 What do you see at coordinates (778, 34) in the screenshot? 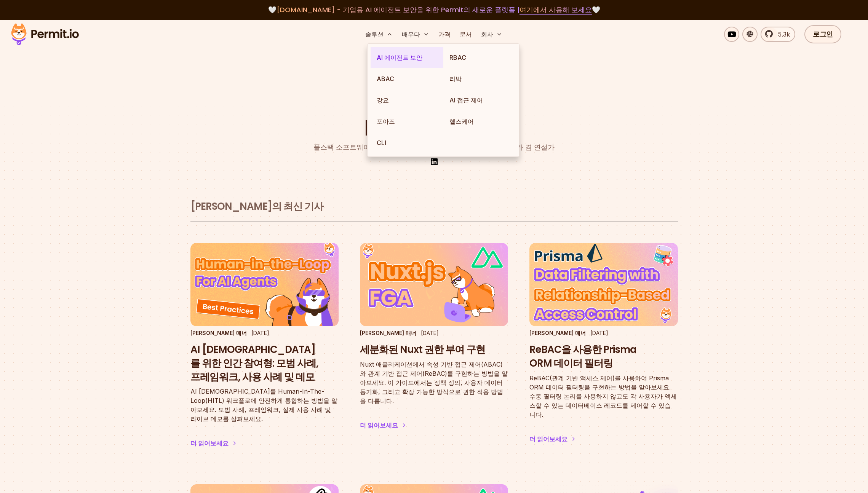
I see `a: 5.3k` at bounding box center [778, 34].